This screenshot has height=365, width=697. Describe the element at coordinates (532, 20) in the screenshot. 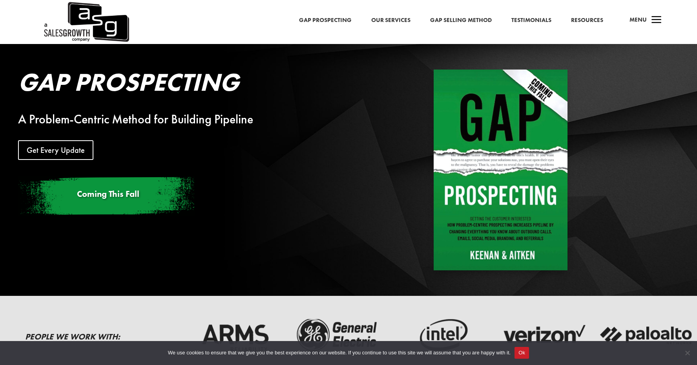

I see `a: Testimonials` at that location.